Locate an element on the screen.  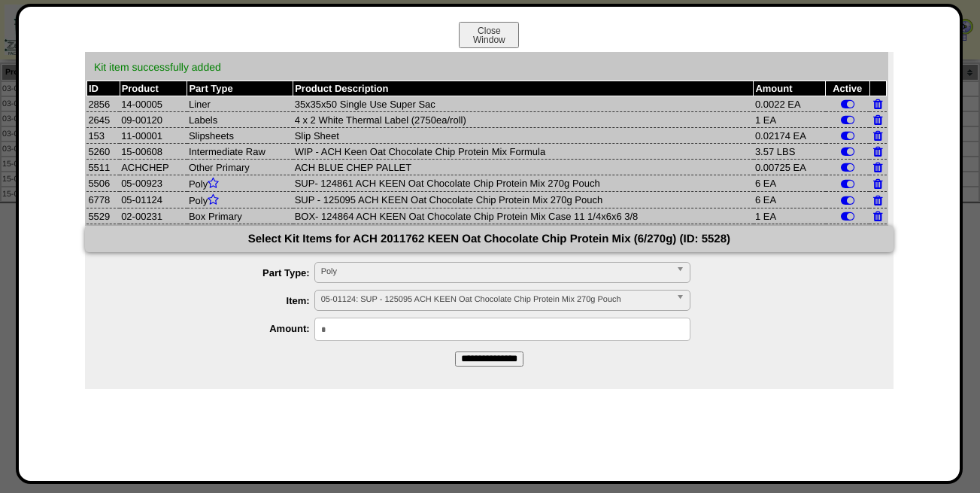
td: Labels is located at coordinates (240, 120).